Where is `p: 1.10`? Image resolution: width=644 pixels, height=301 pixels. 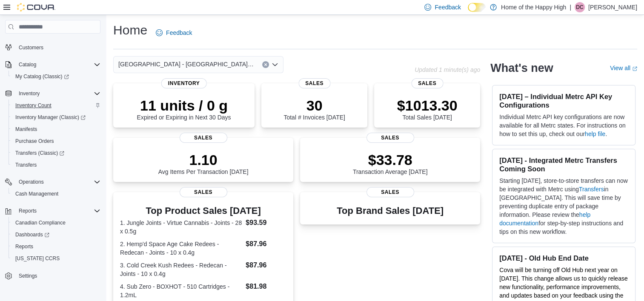
p: 1.10 is located at coordinates (203, 160).